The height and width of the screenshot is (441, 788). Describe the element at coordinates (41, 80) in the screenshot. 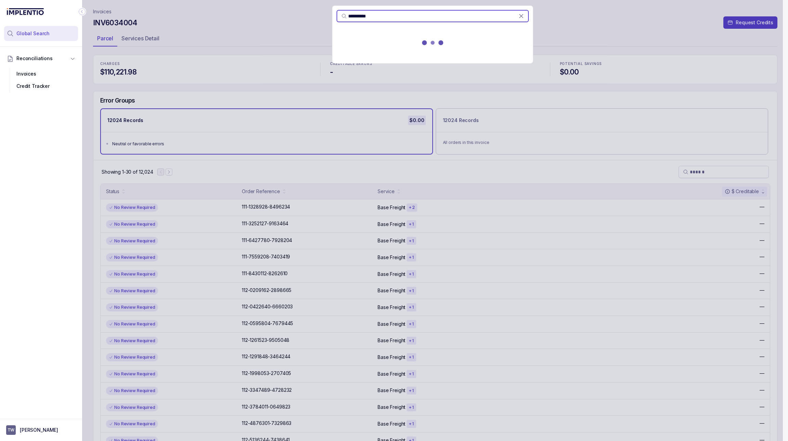

I see `div: Reconciliations` at that location.